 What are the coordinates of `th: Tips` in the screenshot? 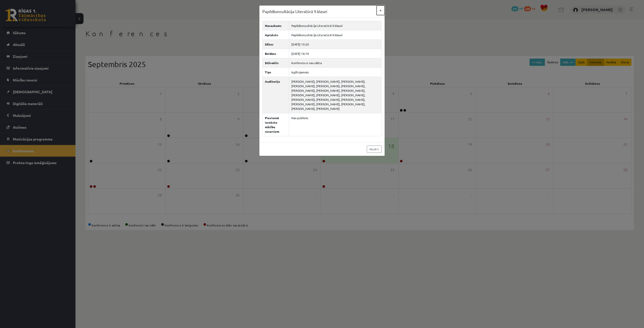 It's located at (276, 72).